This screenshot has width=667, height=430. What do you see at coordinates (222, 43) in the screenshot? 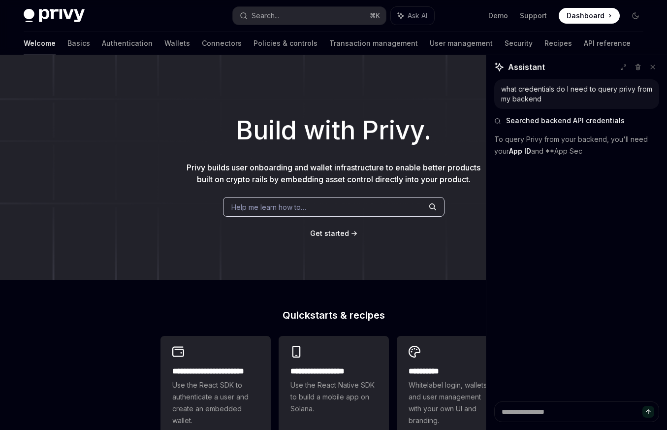
I see `a: Connectors` at bounding box center [222, 43].